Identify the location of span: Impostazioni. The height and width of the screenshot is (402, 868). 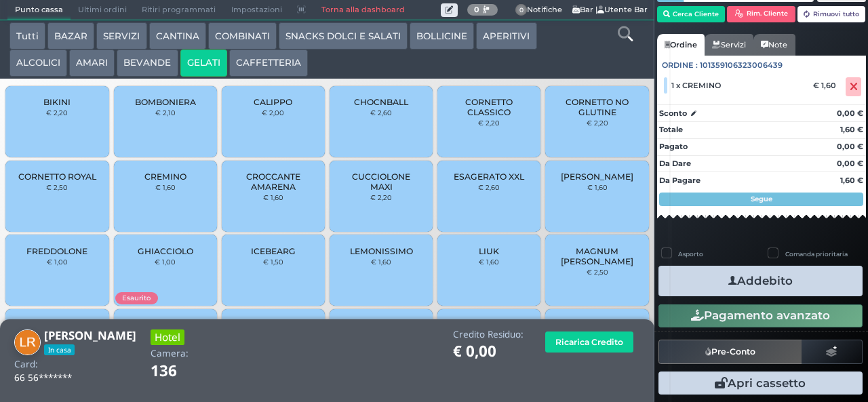
(256, 10).